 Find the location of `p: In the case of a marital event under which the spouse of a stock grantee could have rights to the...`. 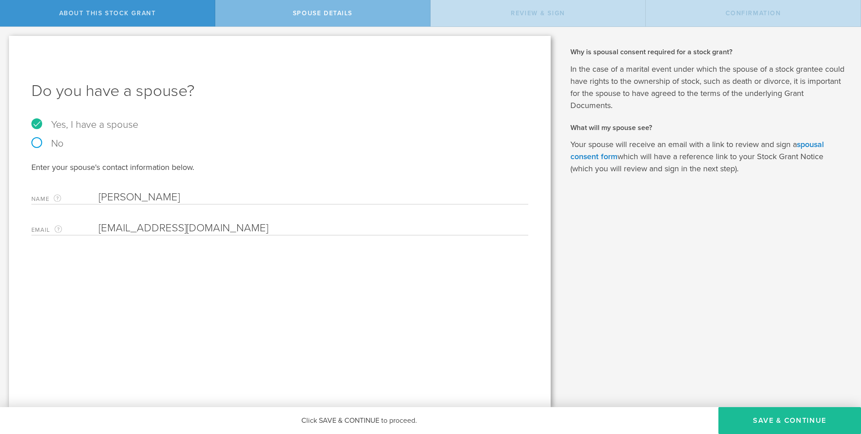

p: In the case of a marital event under which the spouse of a stock grantee could have rights to the... is located at coordinates (709, 87).